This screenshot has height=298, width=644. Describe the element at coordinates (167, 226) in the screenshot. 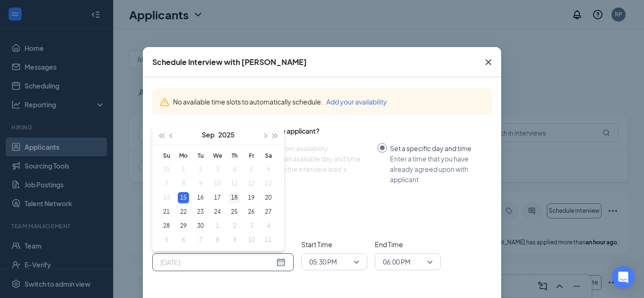

I see `div: 28` at that location.